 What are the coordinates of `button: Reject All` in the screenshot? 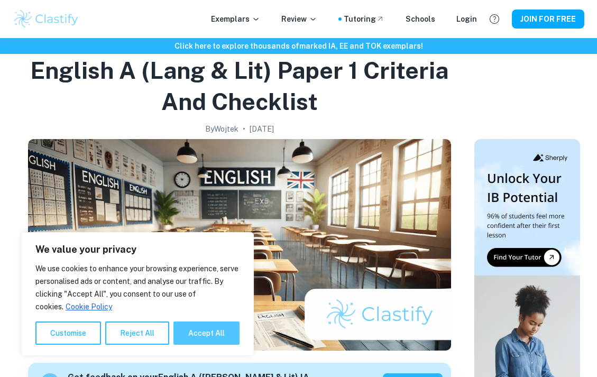 It's located at (137, 333).